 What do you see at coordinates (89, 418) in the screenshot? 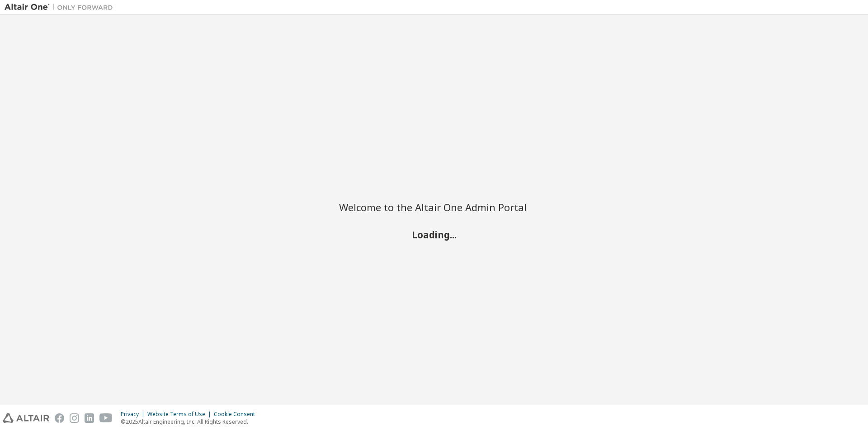
I see `img: linkedin.svg` at bounding box center [89, 418].